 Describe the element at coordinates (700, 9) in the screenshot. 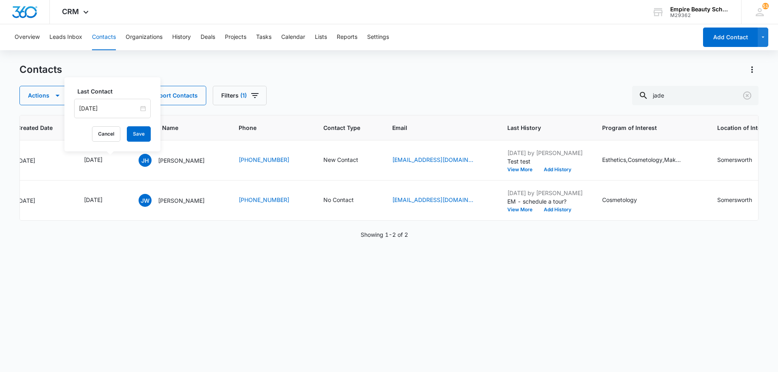

I see `div: account name` at that location.